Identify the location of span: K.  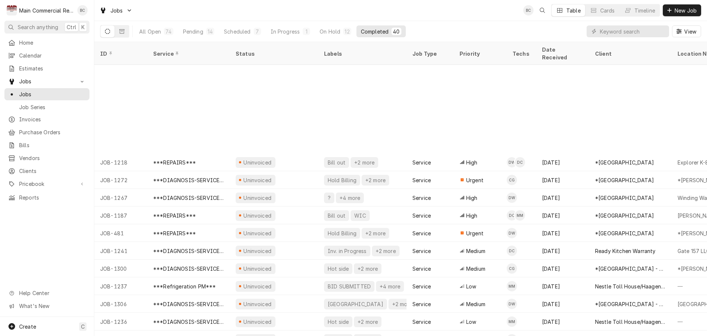
(83, 27).